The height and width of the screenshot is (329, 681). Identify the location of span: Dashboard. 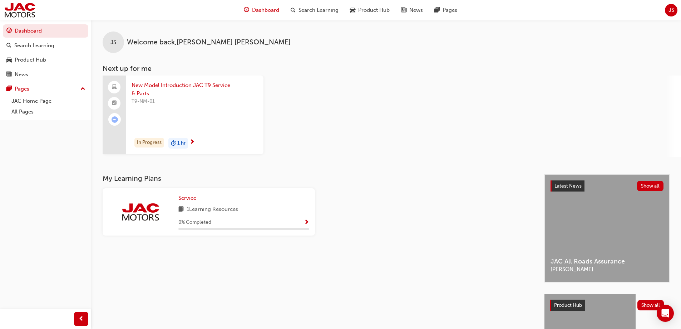
(266, 10).